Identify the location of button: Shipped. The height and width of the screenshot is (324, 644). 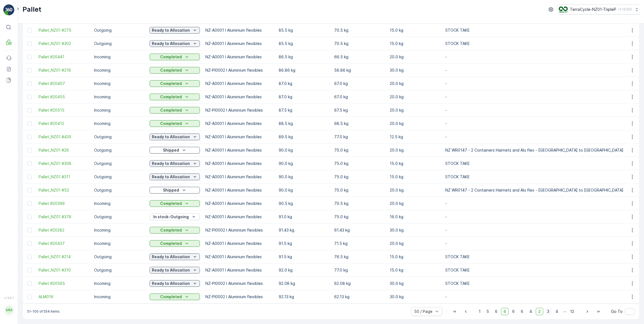
(174, 190).